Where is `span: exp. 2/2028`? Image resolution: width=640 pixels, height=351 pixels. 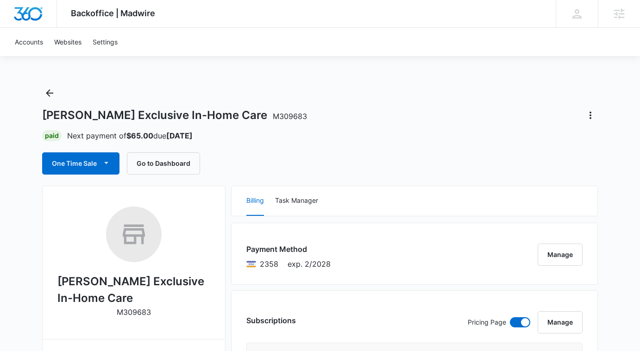 span: exp. 2/2028 is located at coordinates (309, 264).